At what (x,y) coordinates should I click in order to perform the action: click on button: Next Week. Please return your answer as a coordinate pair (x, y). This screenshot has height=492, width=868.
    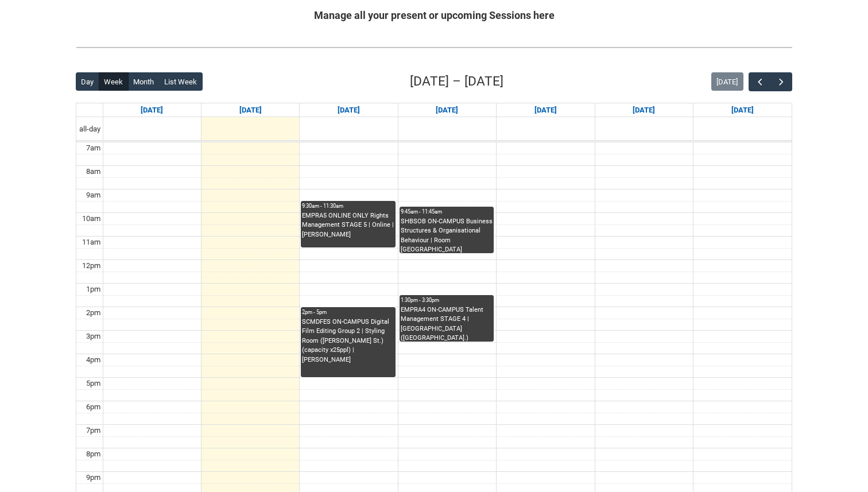
    Looking at the image, I should click on (781, 81).